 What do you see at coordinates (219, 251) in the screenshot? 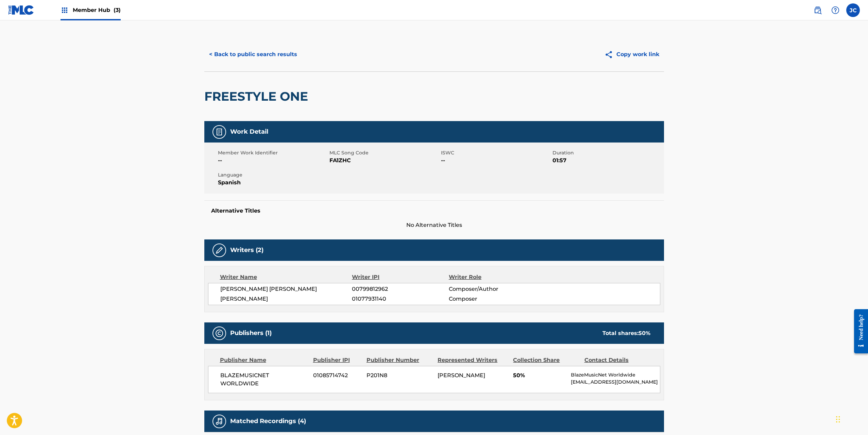
I see `img: Writers` at bounding box center [219, 251].